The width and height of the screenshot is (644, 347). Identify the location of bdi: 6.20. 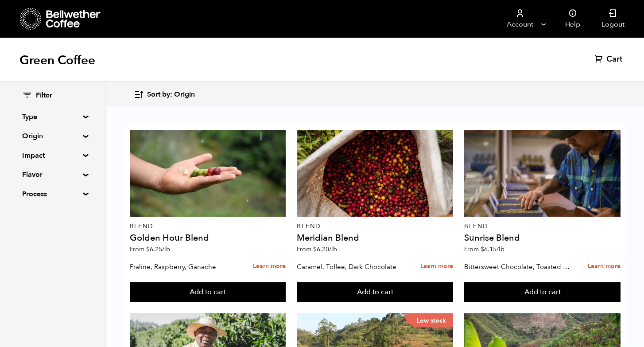
(325, 249).